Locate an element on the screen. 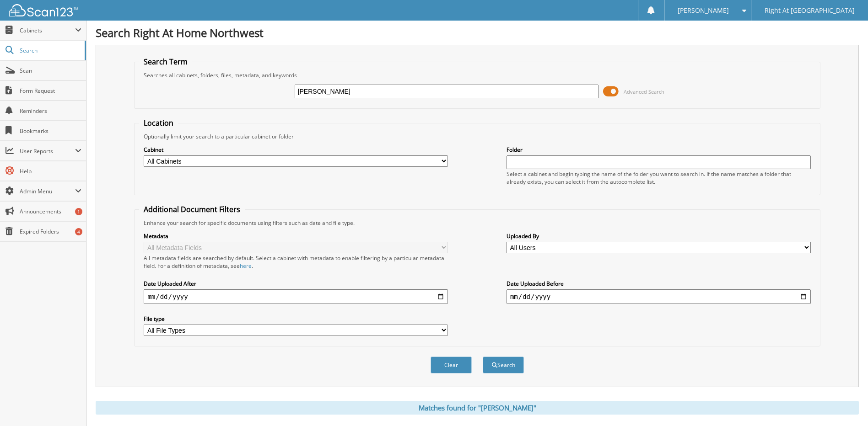 Image resolution: width=868 pixels, height=426 pixels. label: Cabinet is located at coordinates (295, 149).